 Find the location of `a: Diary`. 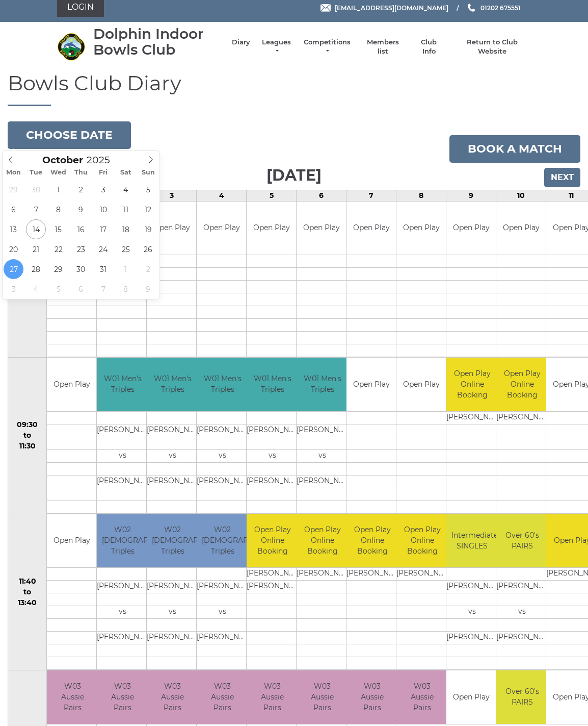

a: Diary is located at coordinates (241, 43).